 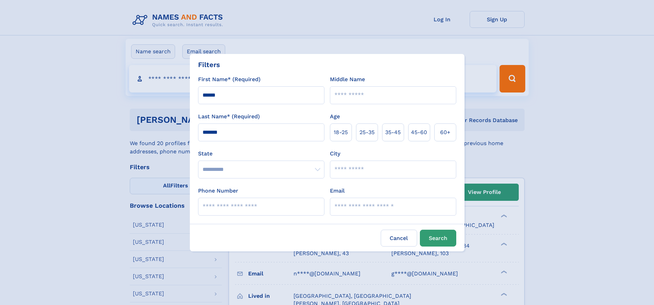 I want to click on span: 45‑60, so click(x=419, y=132).